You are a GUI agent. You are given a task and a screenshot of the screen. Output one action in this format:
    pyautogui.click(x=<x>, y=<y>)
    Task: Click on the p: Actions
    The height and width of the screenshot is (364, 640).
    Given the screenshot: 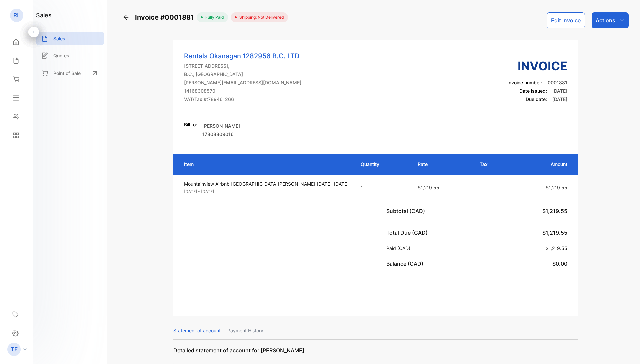 What is the action you would take?
    pyautogui.click(x=606, y=20)
    